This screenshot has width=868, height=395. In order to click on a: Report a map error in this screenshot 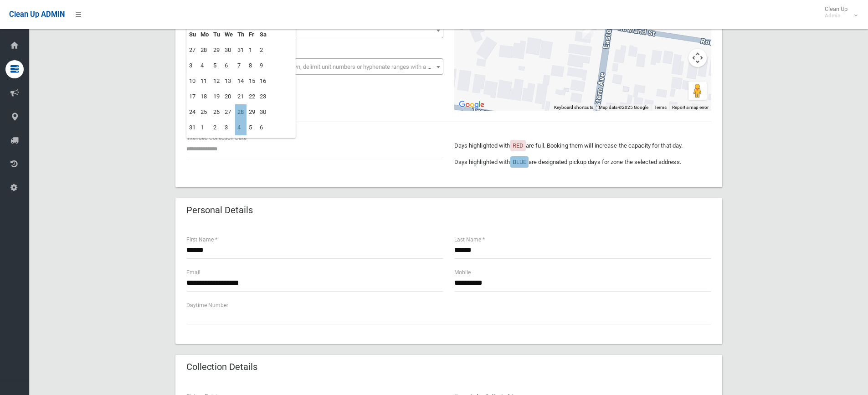, I will do `click(690, 107)`.